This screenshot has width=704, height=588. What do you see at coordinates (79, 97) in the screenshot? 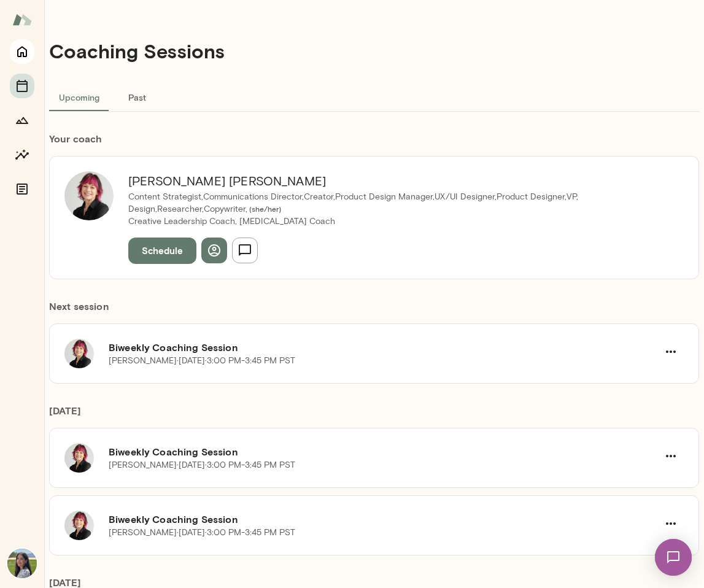
I see `button: Upcoming` at bounding box center [79, 97].